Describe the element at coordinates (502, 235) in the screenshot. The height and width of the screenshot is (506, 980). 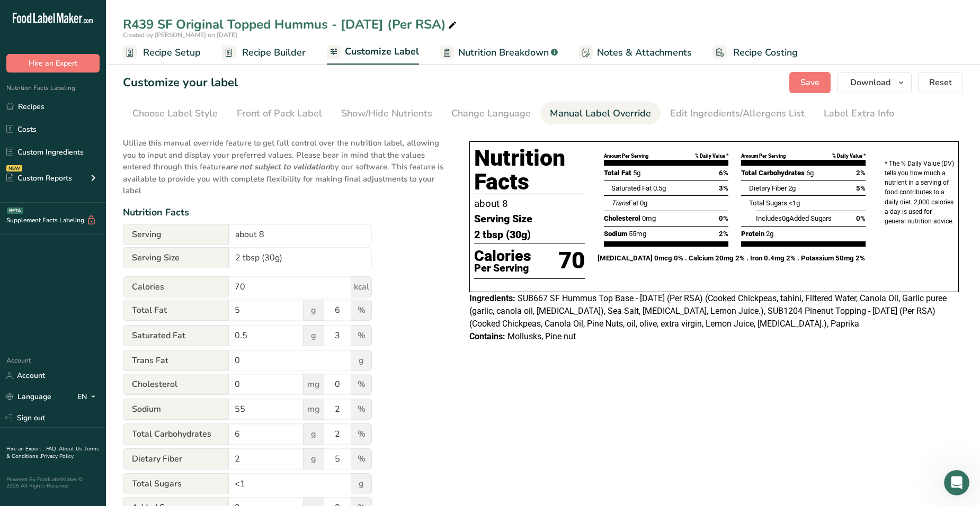
I see `span: 2 tbsp (30g)` at that location.